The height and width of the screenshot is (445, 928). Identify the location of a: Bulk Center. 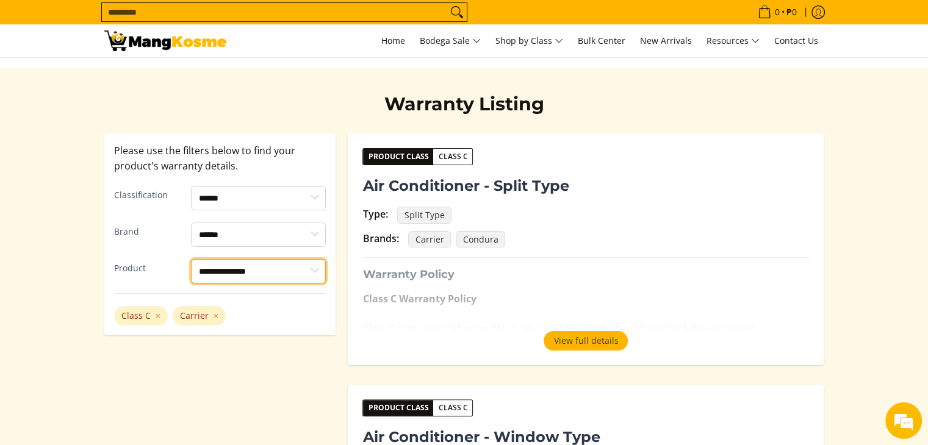
(601, 41).